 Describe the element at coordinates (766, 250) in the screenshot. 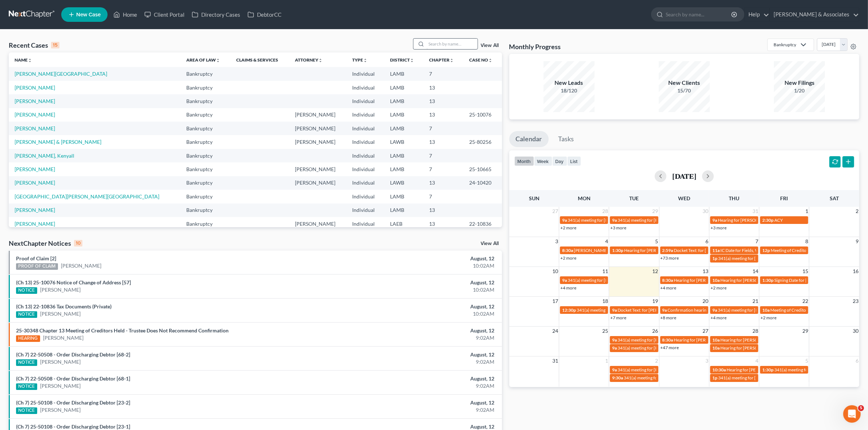

I see `span: 12p` at that location.